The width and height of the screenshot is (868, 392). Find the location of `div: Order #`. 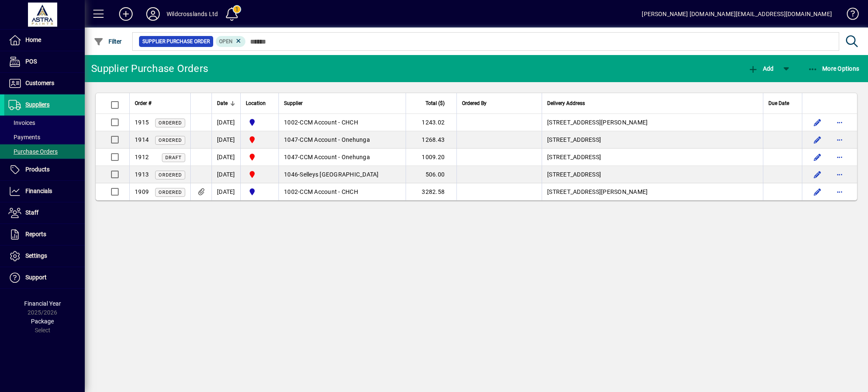

div: Order # is located at coordinates (160, 104).